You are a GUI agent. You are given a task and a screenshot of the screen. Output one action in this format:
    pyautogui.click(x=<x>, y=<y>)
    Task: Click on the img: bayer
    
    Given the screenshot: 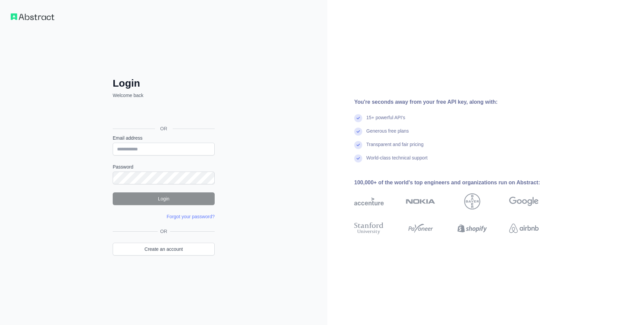 What is the action you would take?
    pyautogui.click(x=472, y=202)
    